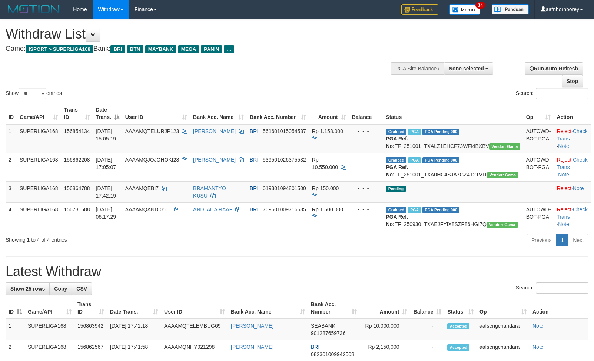  What do you see at coordinates (385, 329) in the screenshot?
I see `td: Rp 10,000,000` at bounding box center [385, 329].